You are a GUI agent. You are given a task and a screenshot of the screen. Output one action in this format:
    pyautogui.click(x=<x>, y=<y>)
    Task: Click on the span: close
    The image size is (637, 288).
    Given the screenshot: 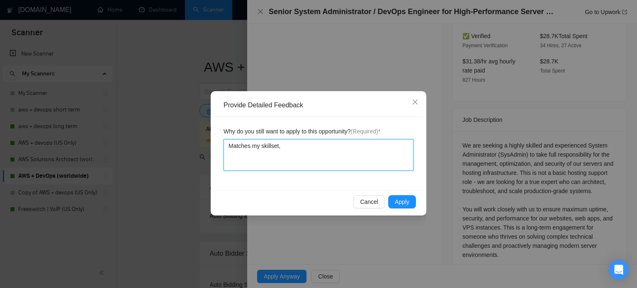 What is the action you would take?
    pyautogui.click(x=415, y=102)
    